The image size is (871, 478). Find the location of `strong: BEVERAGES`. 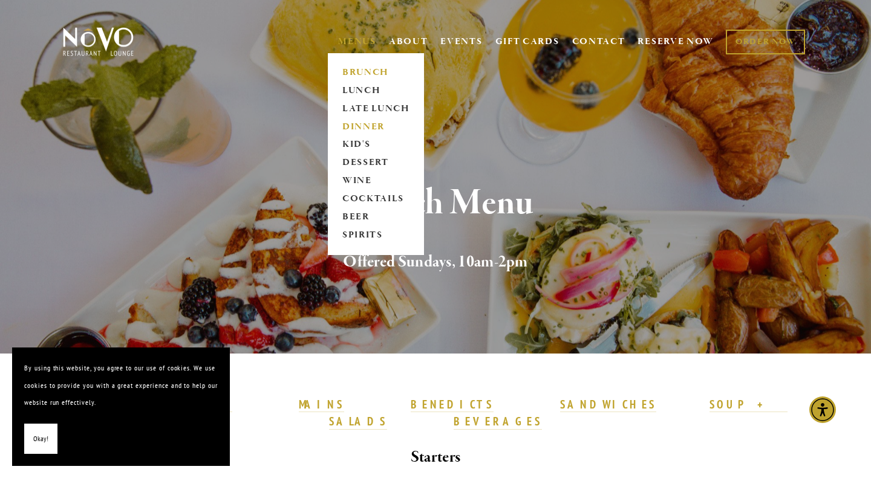

strong: BEVERAGES is located at coordinates (498, 422).